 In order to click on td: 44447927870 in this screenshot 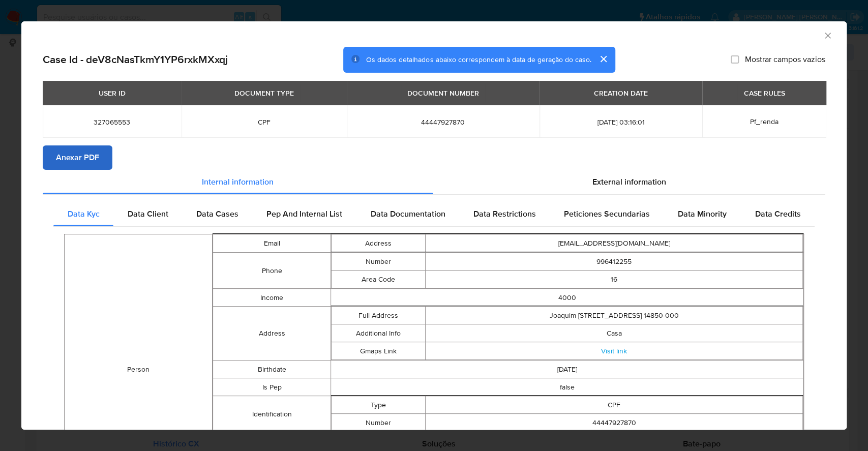, I will do `click(614, 423)`.